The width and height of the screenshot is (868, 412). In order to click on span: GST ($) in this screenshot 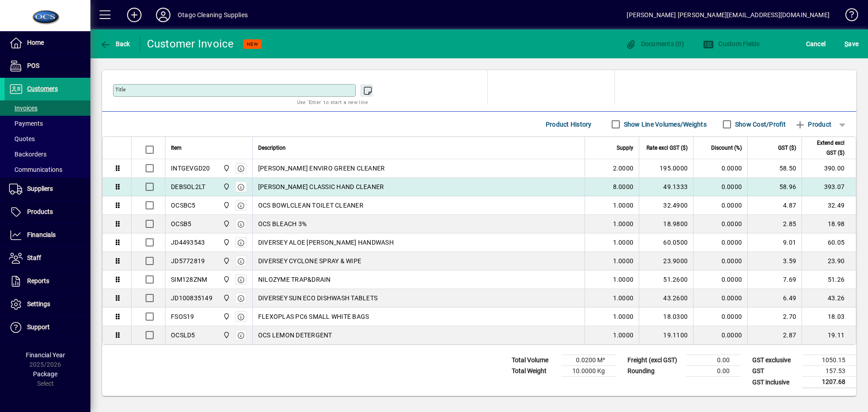, I will do `click(787, 148)`.